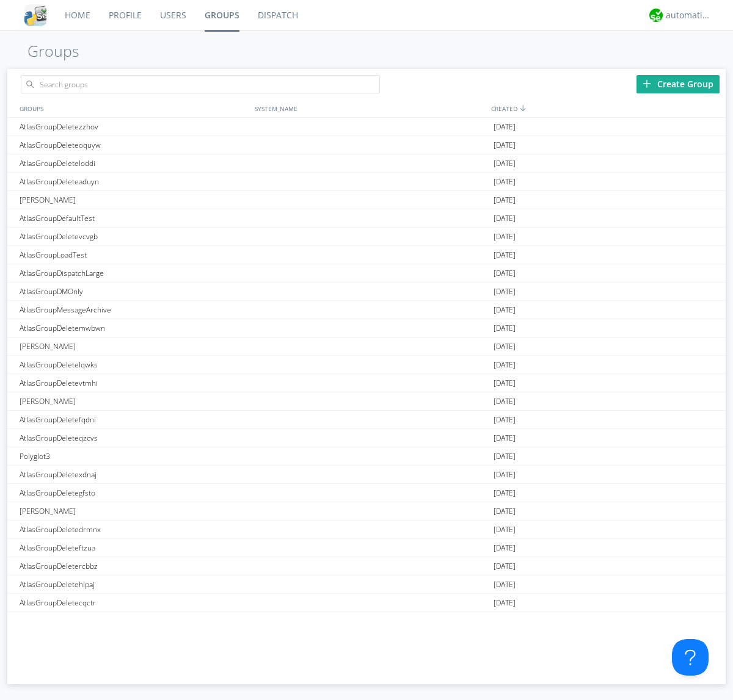  I want to click on div: automation+atlas, so click(688, 15).